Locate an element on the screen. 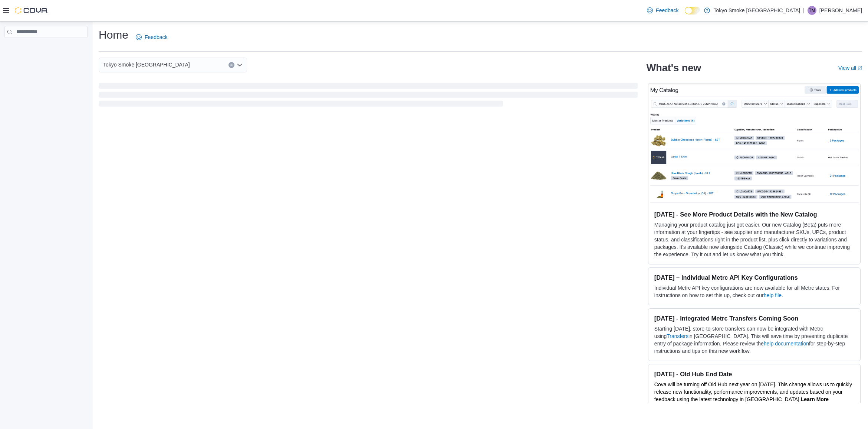 Image resolution: width=868 pixels, height=429 pixels. p: Individual Metrc API key configurations are now available for all Metrc states. For instructions ... is located at coordinates (754, 292).